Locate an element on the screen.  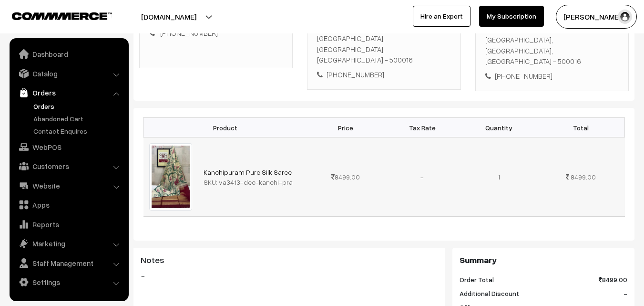
div: SKU: va3413-dec-kanchi-pra is located at coordinates (252, 182).